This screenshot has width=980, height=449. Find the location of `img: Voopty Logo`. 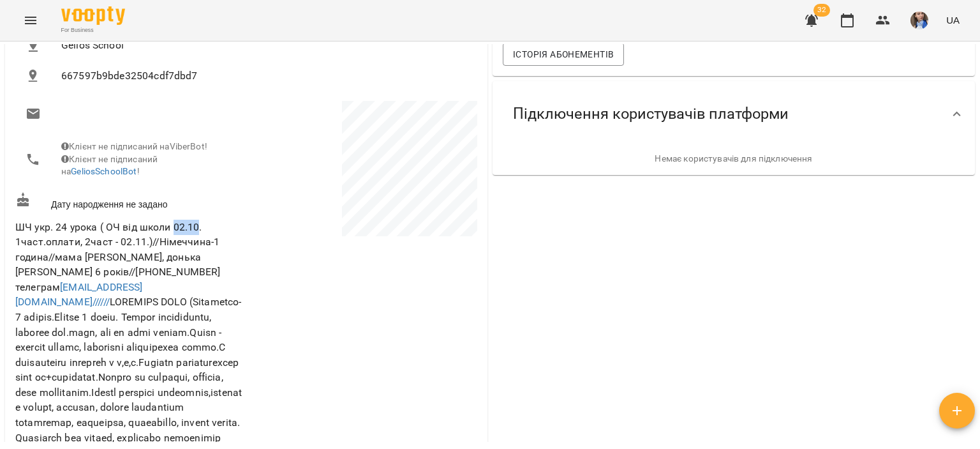

img: Voopty Logo is located at coordinates (93, 15).